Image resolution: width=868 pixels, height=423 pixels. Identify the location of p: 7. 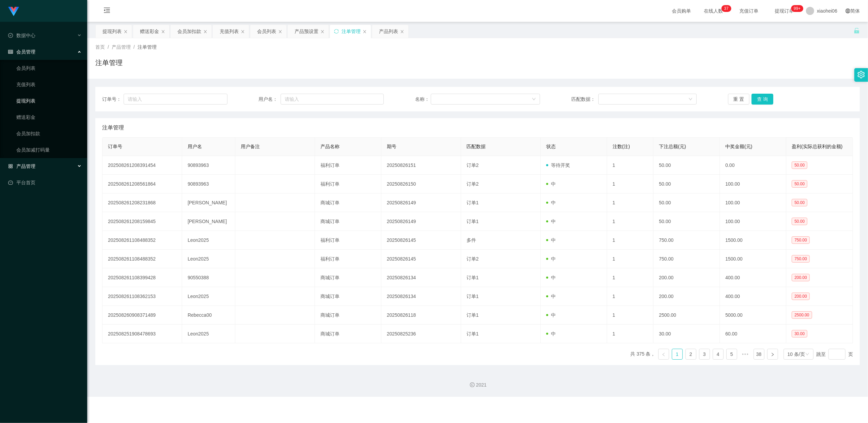
(727, 8).